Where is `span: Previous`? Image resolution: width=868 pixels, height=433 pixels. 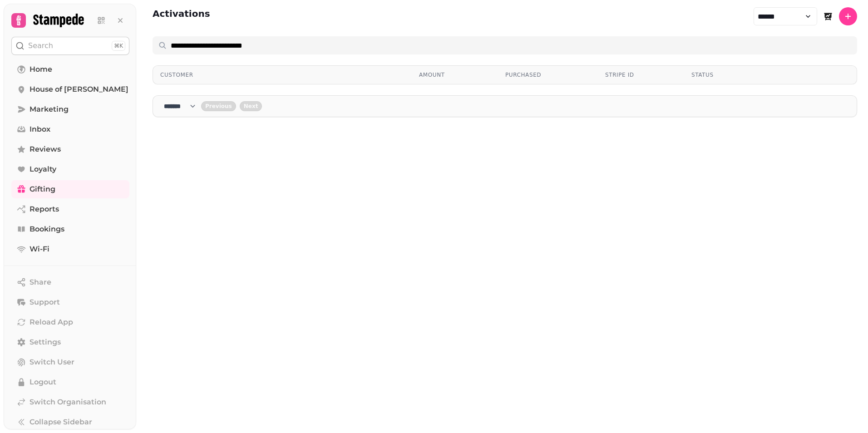
span: Previous is located at coordinates (218, 106).